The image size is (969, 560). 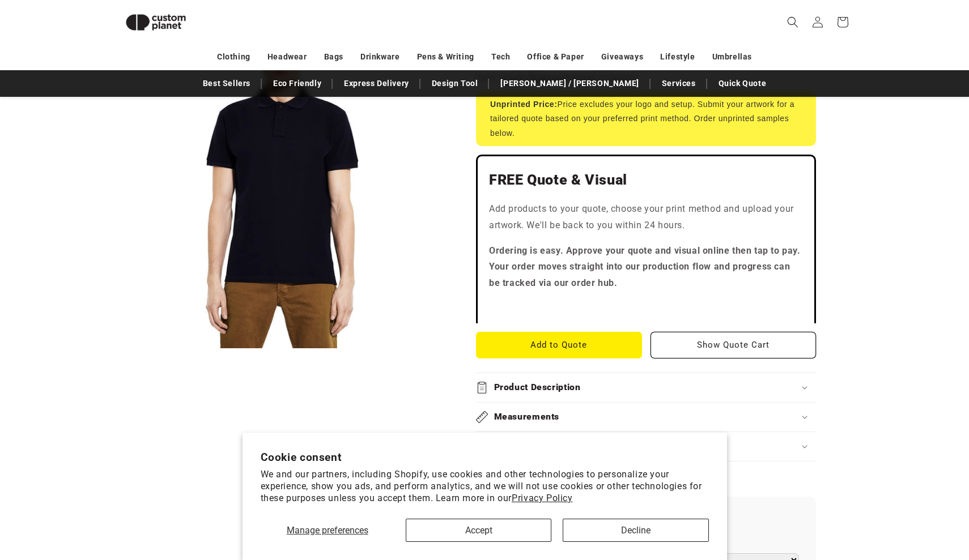 I want to click on a: Express Delivery, so click(x=376, y=83).